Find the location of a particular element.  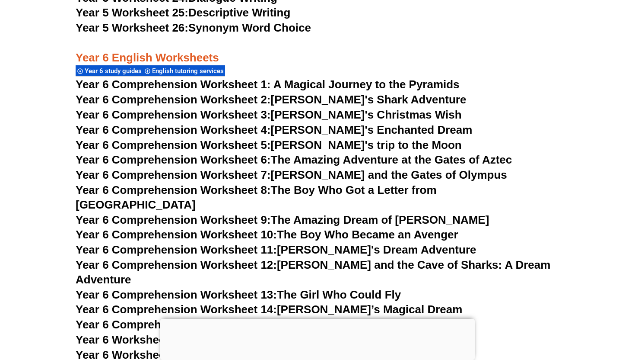

div: English tutoring services is located at coordinates (184, 70).